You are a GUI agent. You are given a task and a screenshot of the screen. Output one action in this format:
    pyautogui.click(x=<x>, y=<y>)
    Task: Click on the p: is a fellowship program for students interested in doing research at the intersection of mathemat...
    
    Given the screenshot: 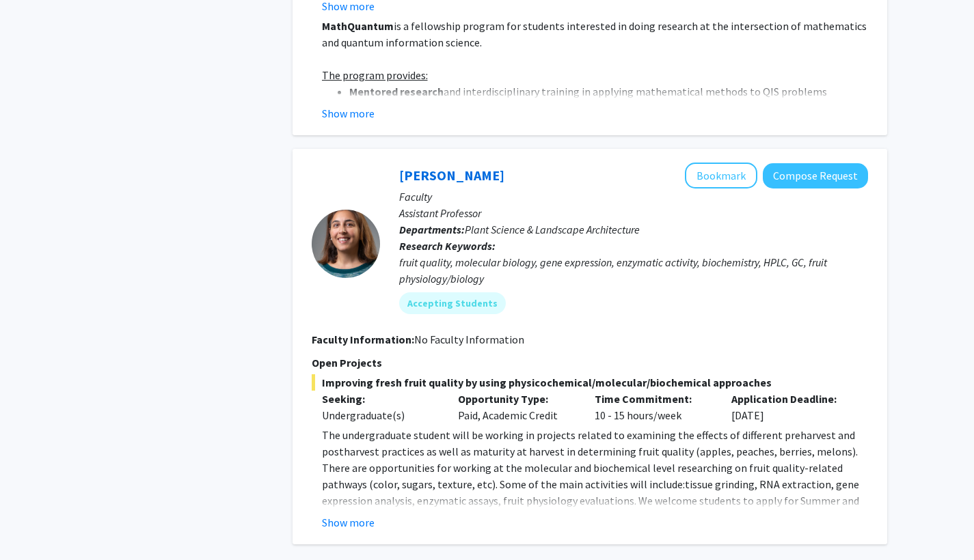 What is the action you would take?
    pyautogui.click(x=594, y=34)
    